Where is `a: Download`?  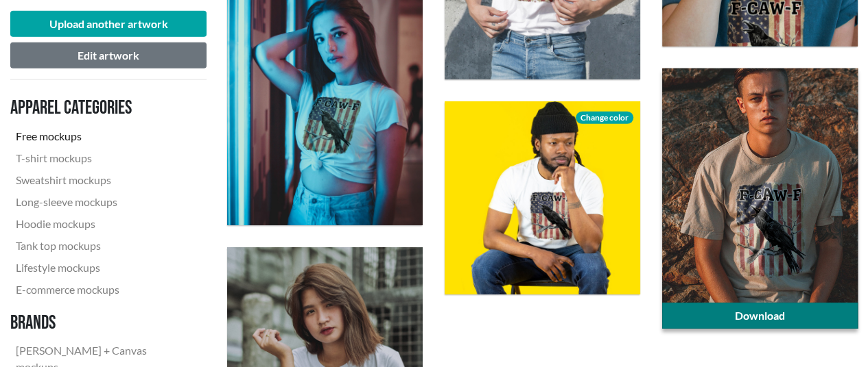 a: Download is located at coordinates (759, 316).